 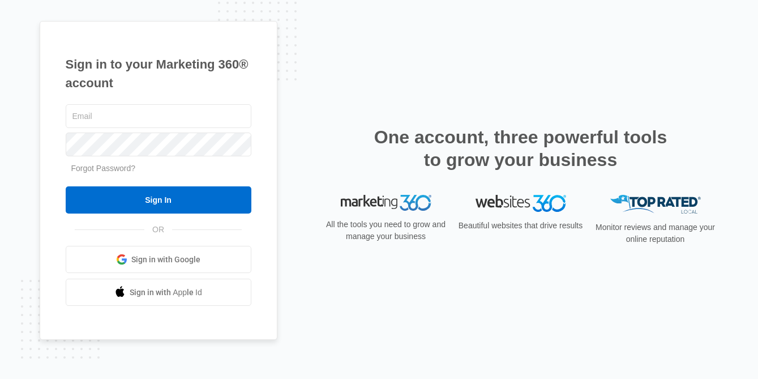 What do you see at coordinates (166, 259) in the screenshot?
I see `span: Sign in with Google` at bounding box center [166, 259].